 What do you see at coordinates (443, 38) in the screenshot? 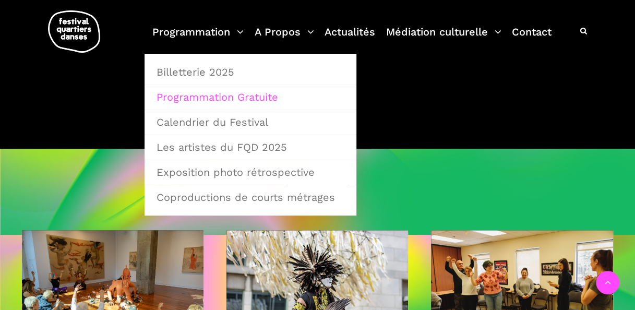
I see `a: Médiation culturelle` at bounding box center [443, 38].